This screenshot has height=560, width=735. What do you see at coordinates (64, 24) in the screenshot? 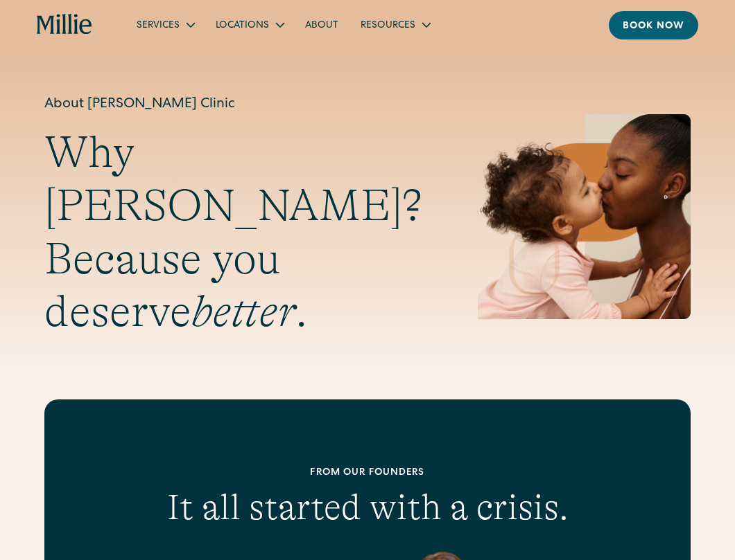
I see `a: home` at bounding box center [64, 24].